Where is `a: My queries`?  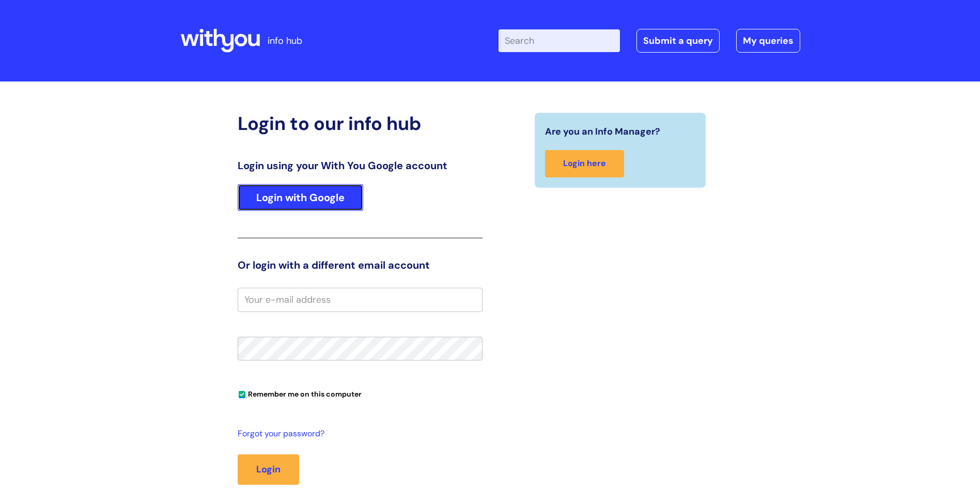 a: My queries is located at coordinates (768, 41).